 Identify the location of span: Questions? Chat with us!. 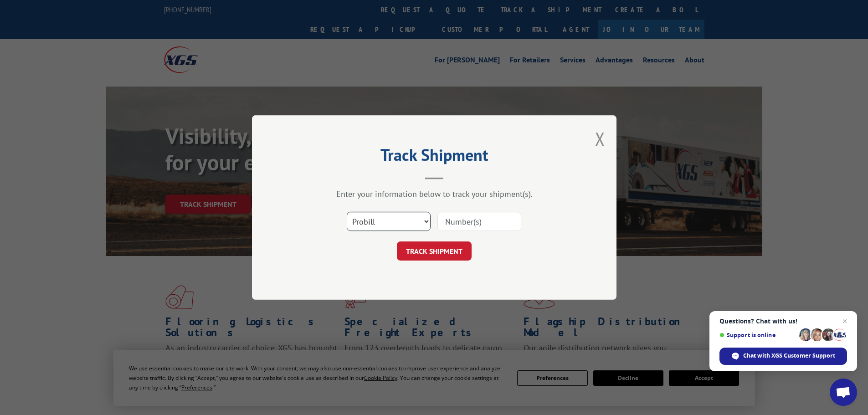
(783, 321).